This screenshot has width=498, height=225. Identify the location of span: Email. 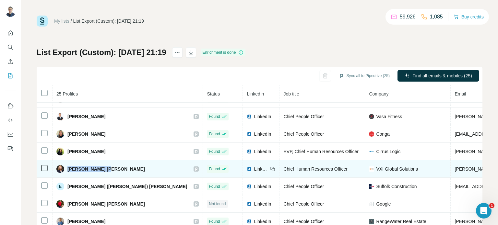
(460, 94).